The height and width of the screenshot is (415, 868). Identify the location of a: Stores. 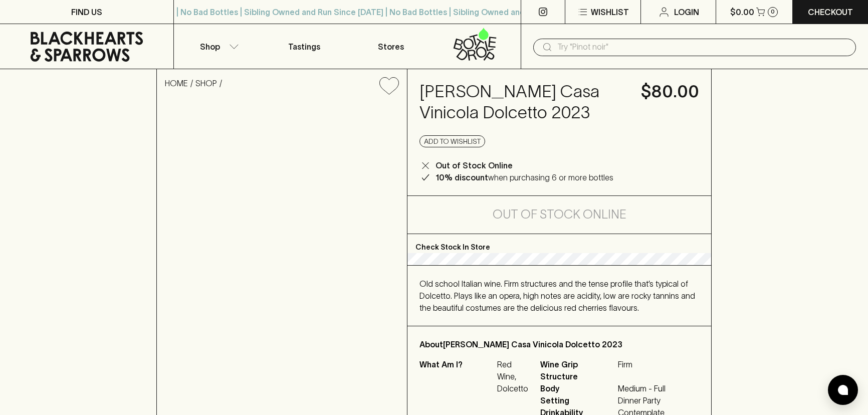
(390, 46).